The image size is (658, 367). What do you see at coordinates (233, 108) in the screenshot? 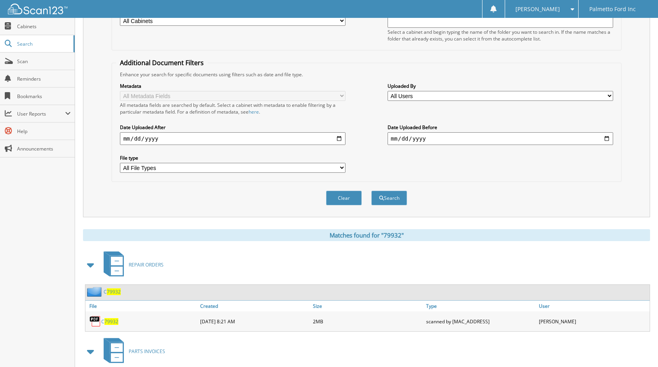
I see `div: All metadata fields are searched by default. Select a cabinet with metadata to enable filtering b...` at bounding box center [233, 108].